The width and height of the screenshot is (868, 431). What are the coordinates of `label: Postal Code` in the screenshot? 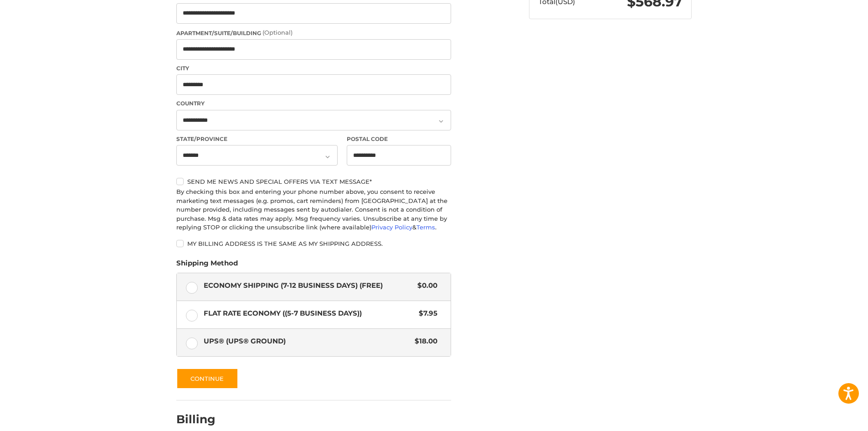 It's located at (399, 139).